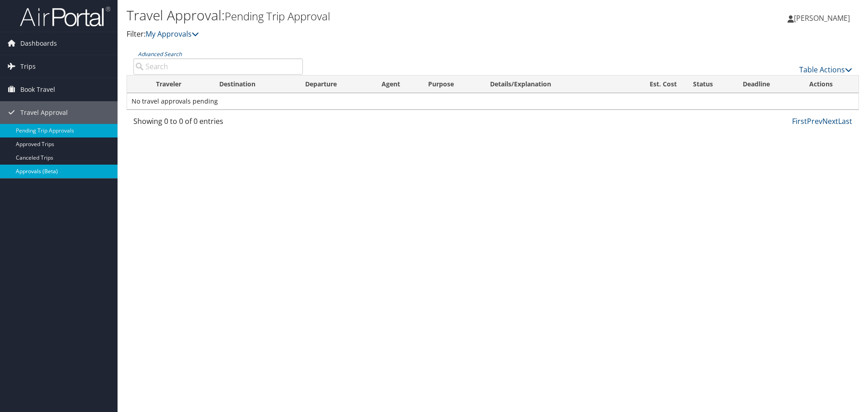  Describe the element at coordinates (371, 34) in the screenshot. I see `p: Filter:` at that location.